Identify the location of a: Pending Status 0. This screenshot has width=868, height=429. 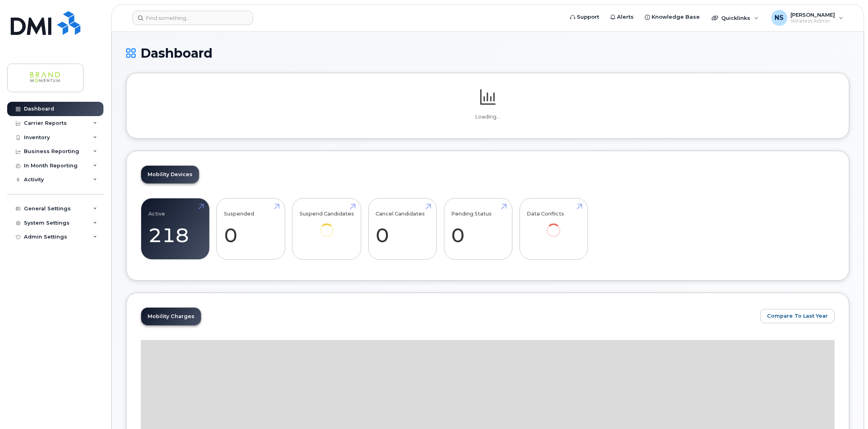
(477, 229).